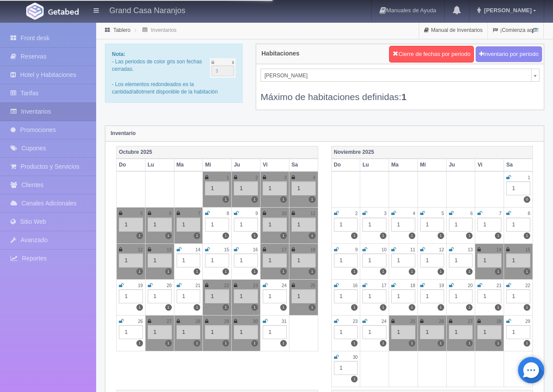  Describe the element at coordinates (312, 285) in the screenshot. I see `small: 25` at that location.